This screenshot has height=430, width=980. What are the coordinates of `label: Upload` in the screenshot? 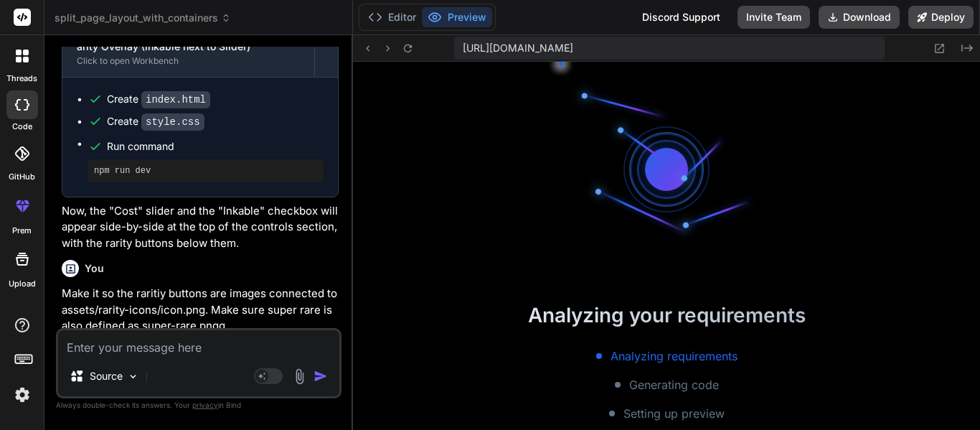 It's located at (23, 283).